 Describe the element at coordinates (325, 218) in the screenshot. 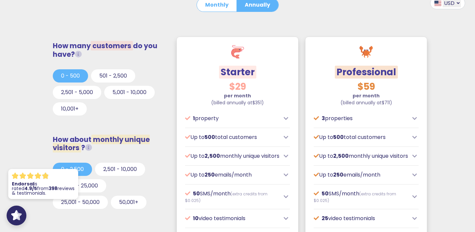

I see `span: 25` at that location.